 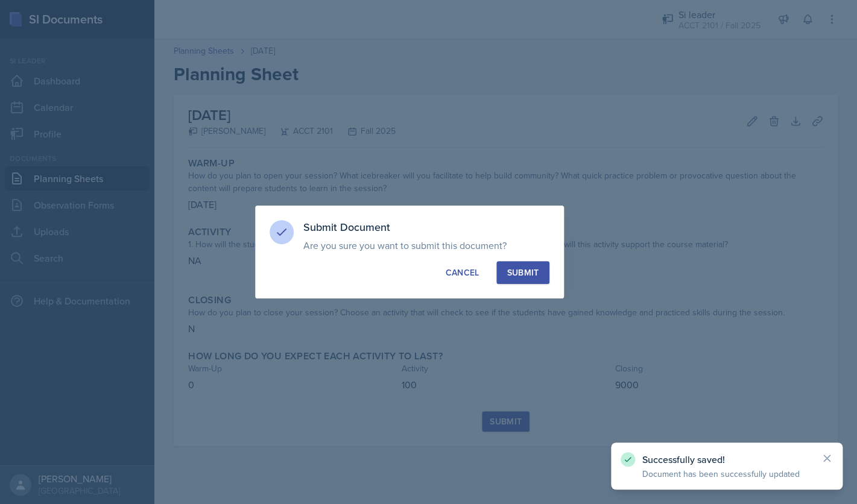 I want to click on button: Cancel, so click(x=462, y=272).